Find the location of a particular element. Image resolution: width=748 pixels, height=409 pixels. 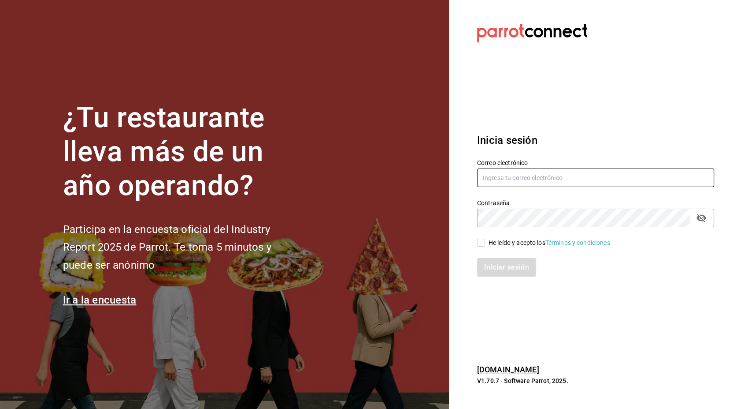

div: He leído y acepto los is located at coordinates (551, 242).